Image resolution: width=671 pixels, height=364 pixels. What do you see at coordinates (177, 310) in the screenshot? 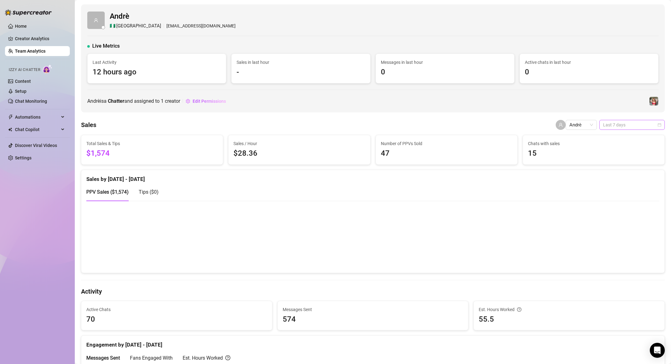
I see `span: Active Chats` at bounding box center [177, 310].